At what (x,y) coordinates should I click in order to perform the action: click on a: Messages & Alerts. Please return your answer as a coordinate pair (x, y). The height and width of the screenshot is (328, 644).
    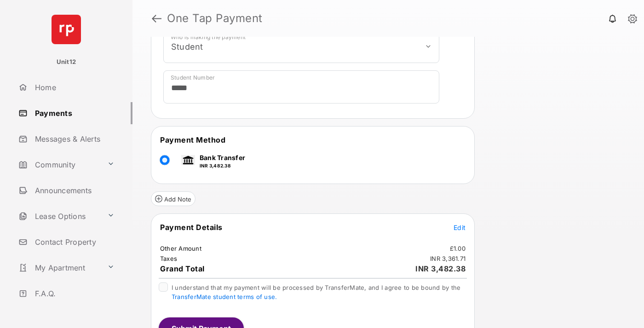
    Looking at the image, I should click on (73, 139).